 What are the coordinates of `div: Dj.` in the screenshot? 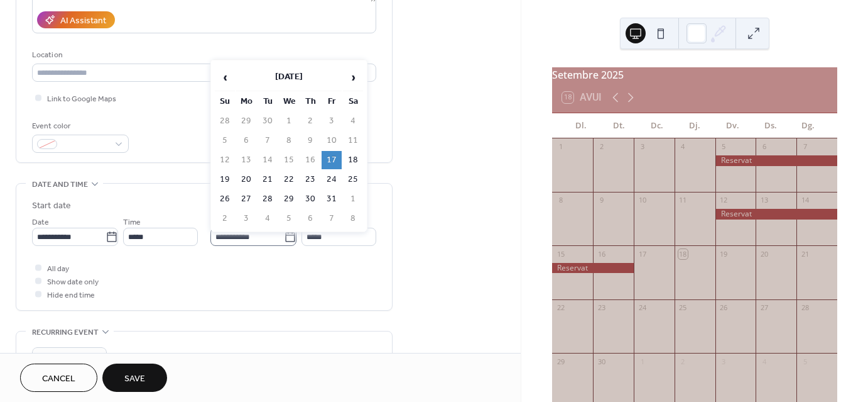 It's located at (695, 126).